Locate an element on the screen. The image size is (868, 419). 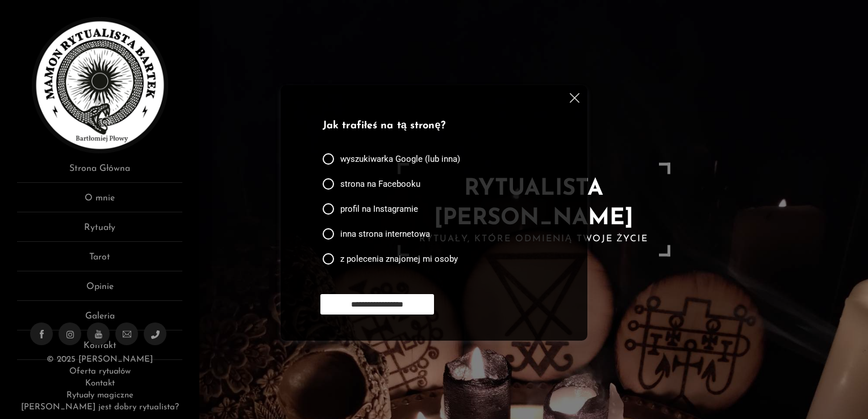
a: Oferta rytuałów is located at coordinates (100, 371).